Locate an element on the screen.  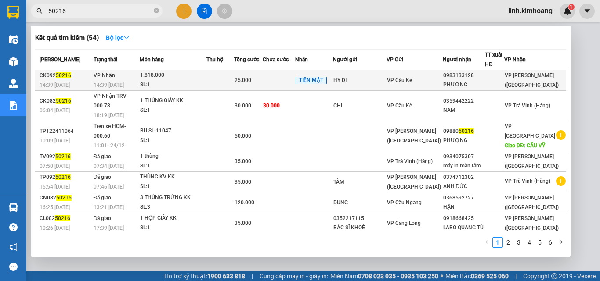
div: 0374712302 is located at coordinates (463, 177).